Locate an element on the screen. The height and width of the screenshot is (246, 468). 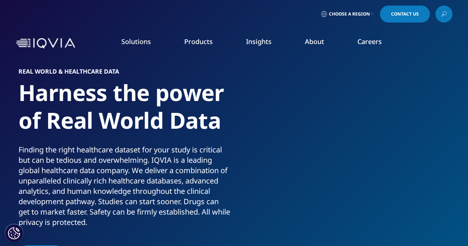
h6: Real World & Healthcare Data is located at coordinates (125, 74).